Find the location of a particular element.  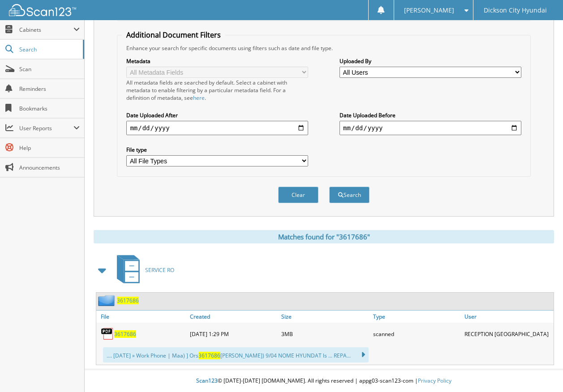

label: Date Uploaded After is located at coordinates (218, 115).